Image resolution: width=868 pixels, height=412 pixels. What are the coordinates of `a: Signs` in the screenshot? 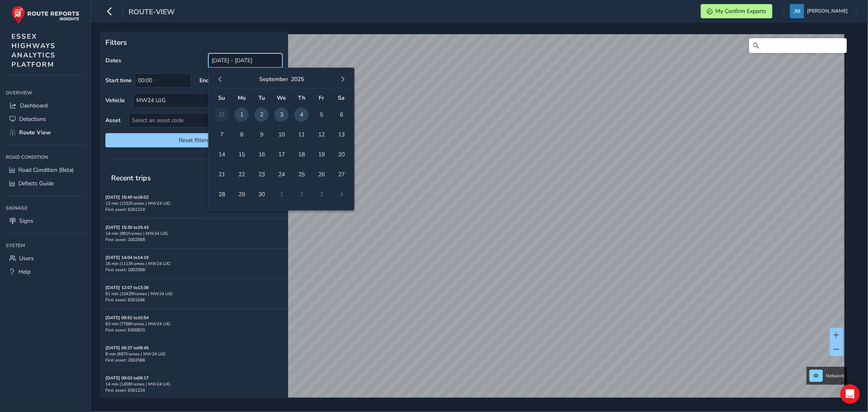 It's located at (45, 221).